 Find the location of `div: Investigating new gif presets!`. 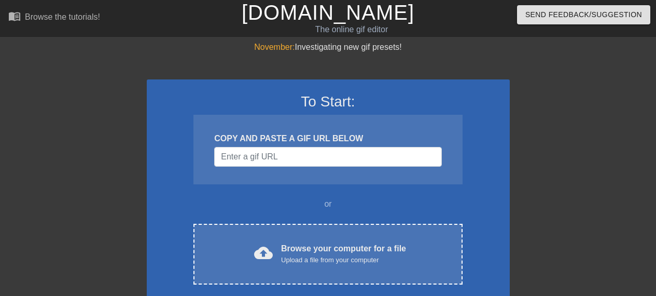

div: Investigating new gif presets! is located at coordinates (328, 47).